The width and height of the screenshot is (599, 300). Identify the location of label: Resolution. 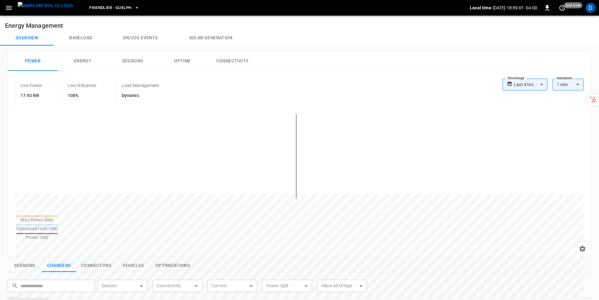
(565, 78).